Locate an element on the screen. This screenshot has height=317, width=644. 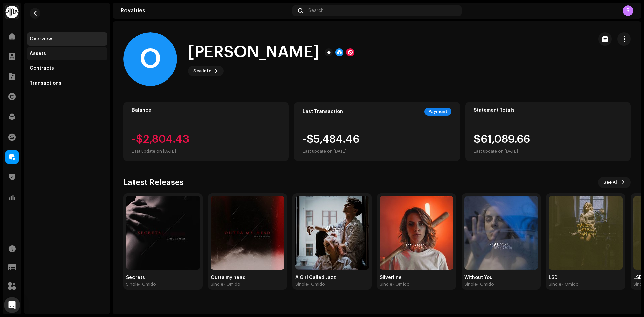
span: Search is located at coordinates (316, 11).